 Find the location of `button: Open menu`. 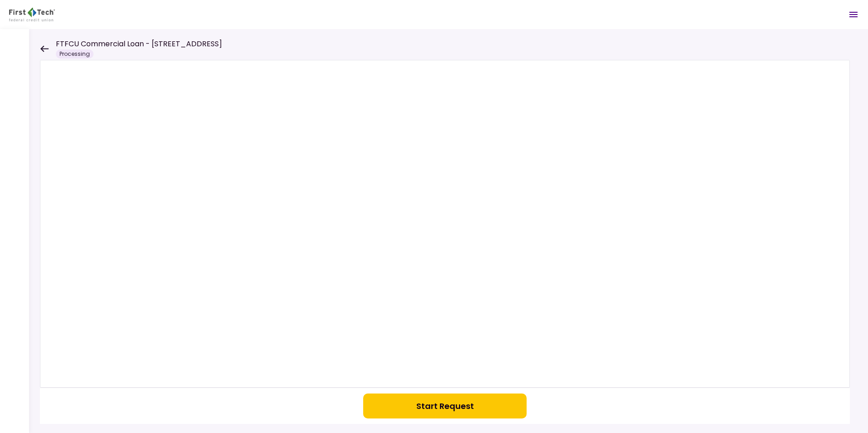

button: Open menu is located at coordinates (854, 14).